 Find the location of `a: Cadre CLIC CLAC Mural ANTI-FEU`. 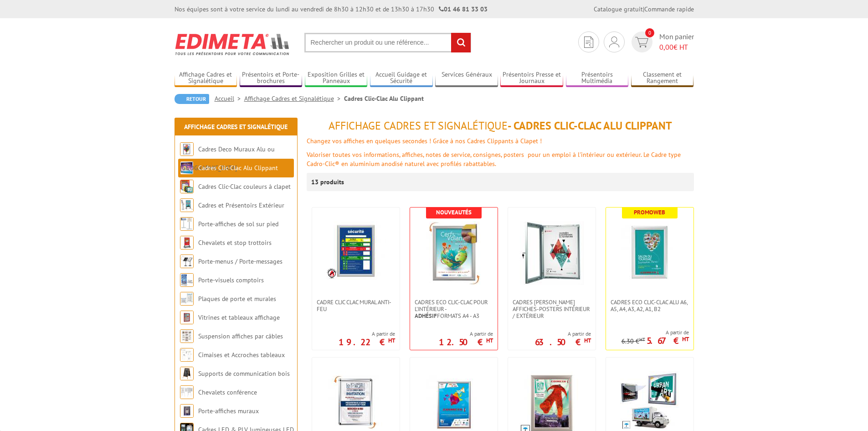

a: Cadre CLIC CLAC Mural ANTI-FEU is located at coordinates (356, 305).